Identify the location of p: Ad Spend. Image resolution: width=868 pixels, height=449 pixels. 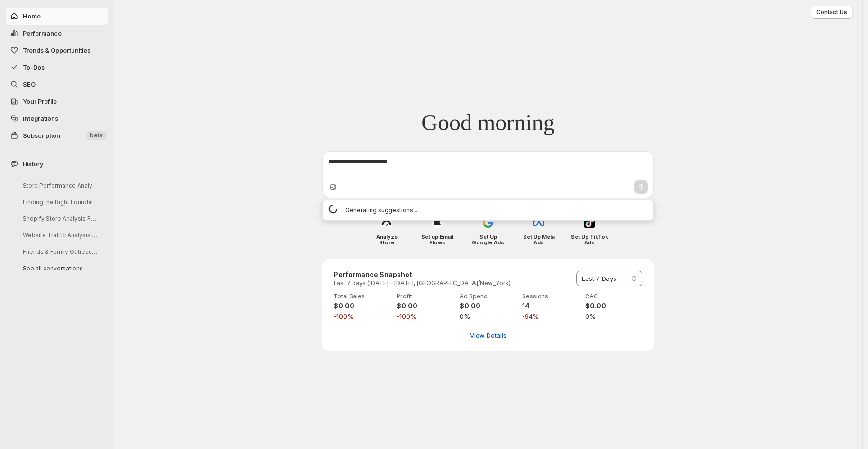
(488, 296).